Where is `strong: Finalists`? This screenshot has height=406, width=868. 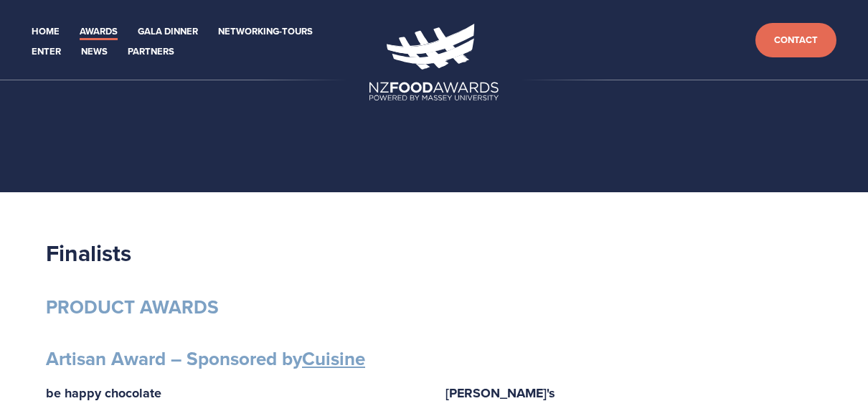
strong: Finalists is located at coordinates (88, 252).